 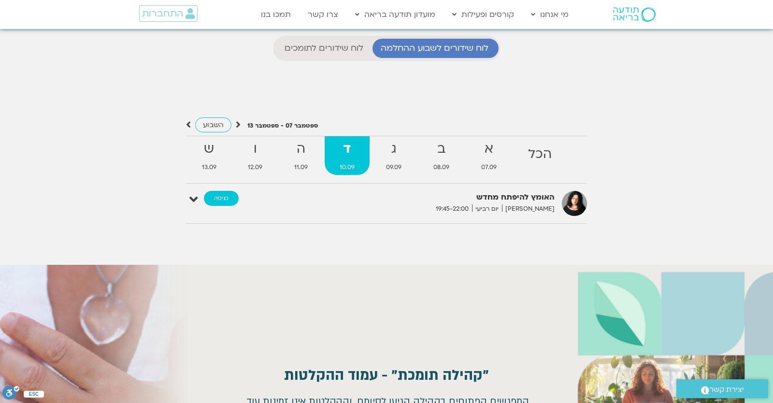 What do you see at coordinates (395, 14) in the screenshot?
I see `a: מועדון תודעה בריאה` at bounding box center [395, 14].